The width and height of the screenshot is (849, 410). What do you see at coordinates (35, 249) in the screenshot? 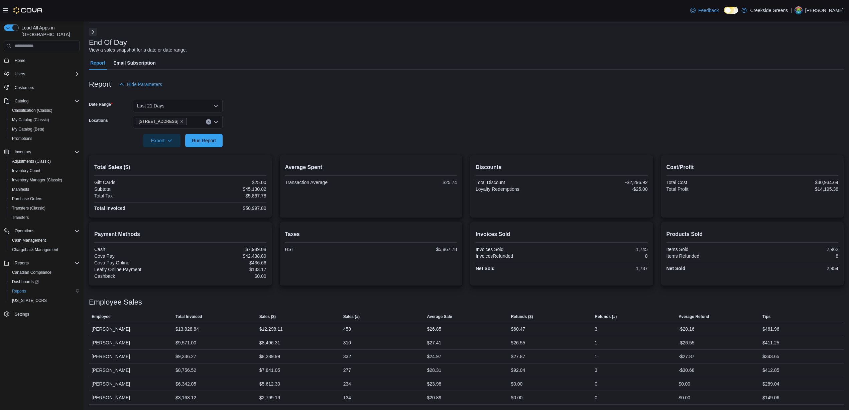
I see `span: Chargeback Management` at bounding box center [35, 249].